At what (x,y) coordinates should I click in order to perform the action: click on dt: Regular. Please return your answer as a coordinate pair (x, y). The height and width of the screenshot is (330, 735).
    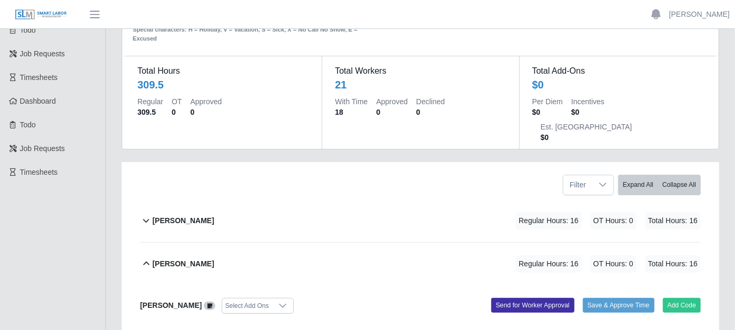
    Looking at the image, I should click on (150, 102).